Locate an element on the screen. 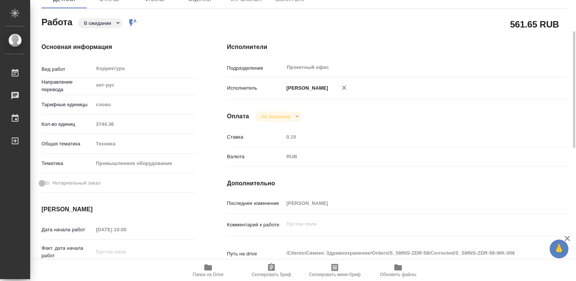 Image resolution: width=576 pixels, height=281 pixels. span: Скопировать мини-бриф is located at coordinates (334, 275).